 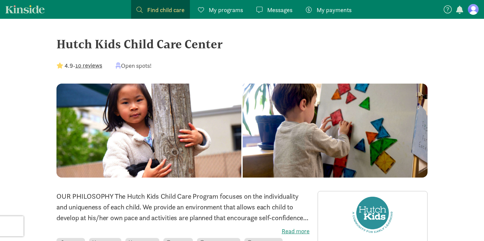 What do you see at coordinates (69, 66) in the screenshot?
I see `strong: 4.9` at bounding box center [69, 66].